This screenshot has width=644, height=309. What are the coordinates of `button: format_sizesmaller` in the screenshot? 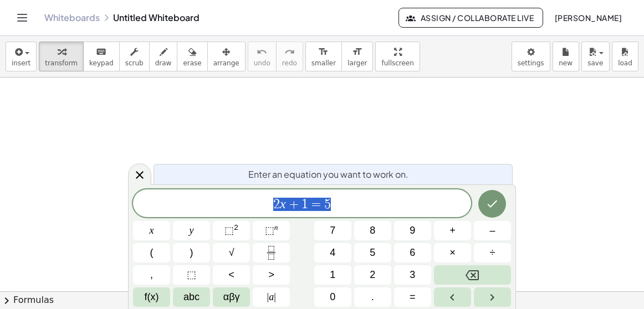 It's located at (324, 56).